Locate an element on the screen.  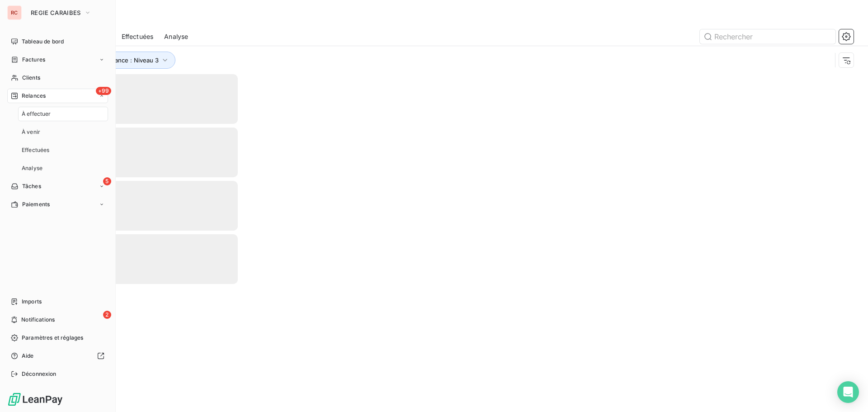
span: 5 is located at coordinates (107, 182).